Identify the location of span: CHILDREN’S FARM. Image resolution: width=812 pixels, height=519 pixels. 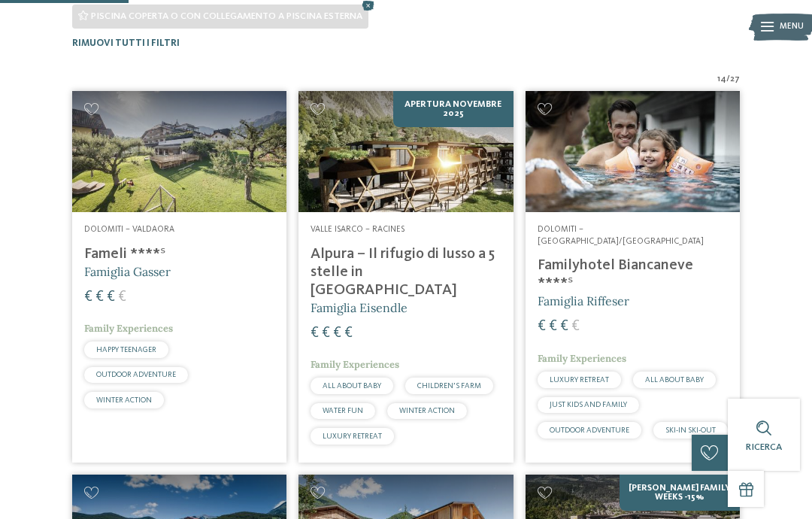
(449, 385).